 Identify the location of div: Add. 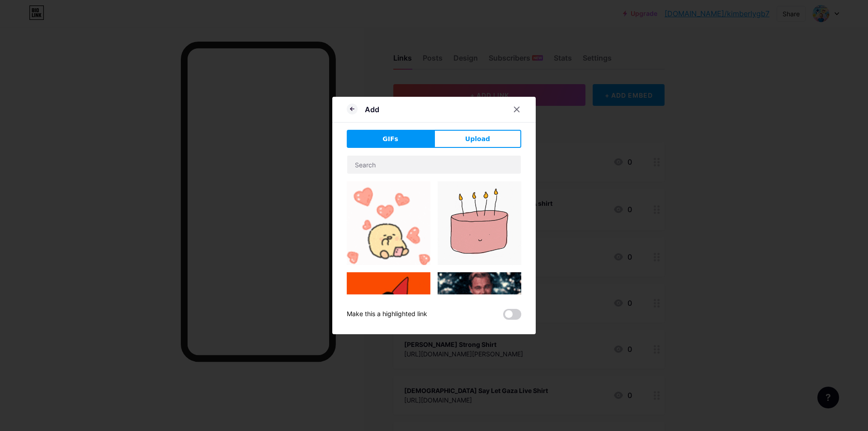
(372, 110).